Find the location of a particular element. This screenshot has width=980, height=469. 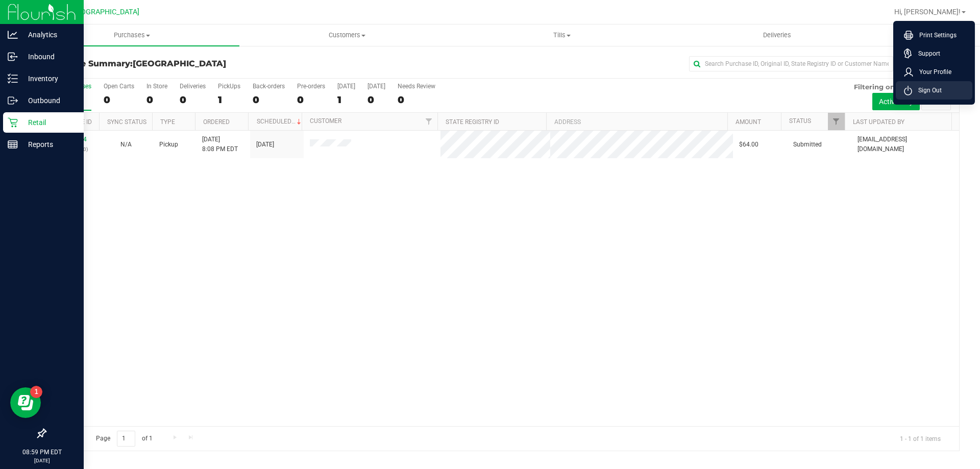

a: Purchases is located at coordinates (132, 35).